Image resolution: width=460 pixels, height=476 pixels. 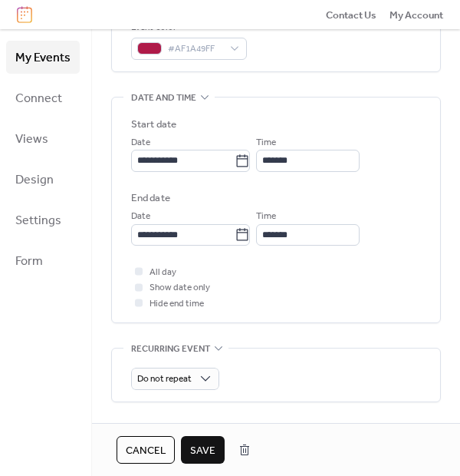 I want to click on span: Hide end time, so click(x=176, y=304).